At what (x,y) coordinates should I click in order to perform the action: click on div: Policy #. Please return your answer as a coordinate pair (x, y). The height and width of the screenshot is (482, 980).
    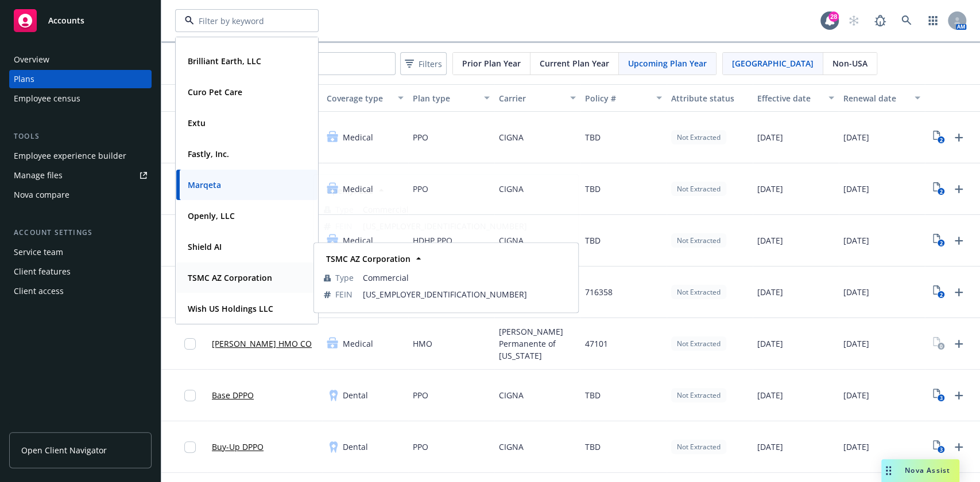
    Looking at the image, I should click on (617, 98).